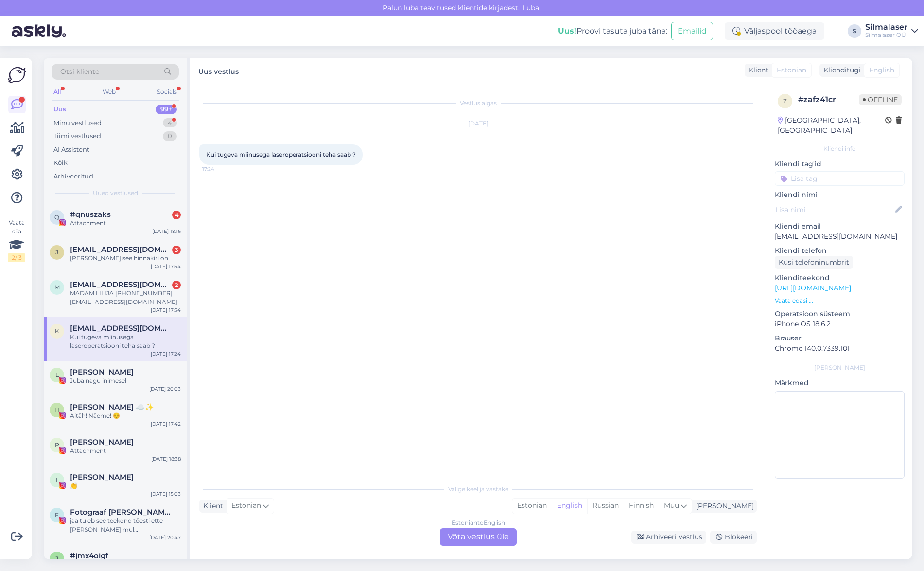 The width and height of the screenshot is (924, 571). I want to click on p: iPhone OS 18.6.2, so click(840, 324).